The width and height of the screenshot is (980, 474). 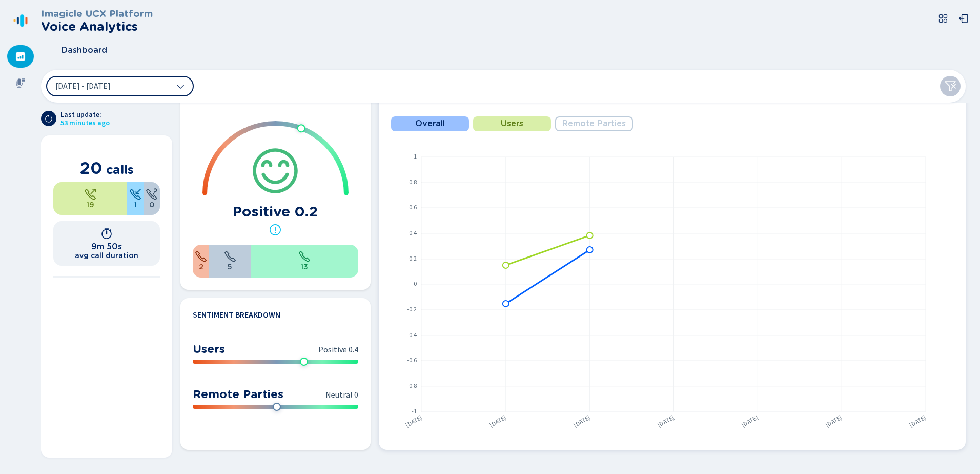 I want to click on svg: timer, so click(x=106, y=233).